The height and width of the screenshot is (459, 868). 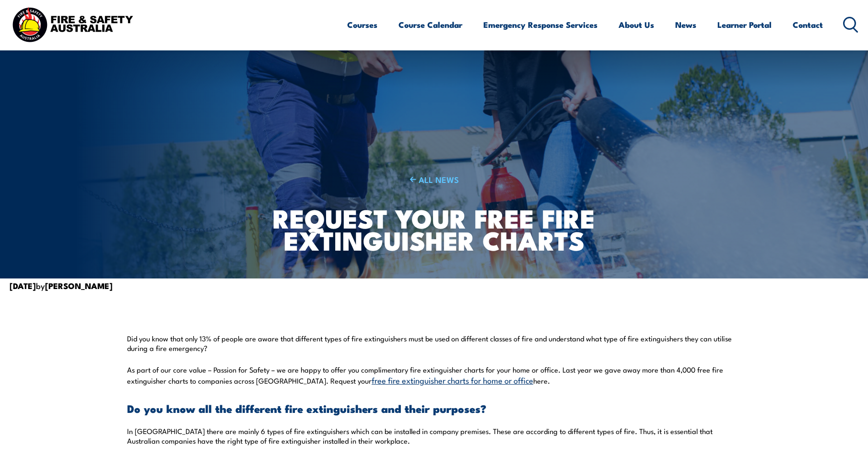 What do you see at coordinates (808, 24) in the screenshot?
I see `a: Contact` at bounding box center [808, 24].